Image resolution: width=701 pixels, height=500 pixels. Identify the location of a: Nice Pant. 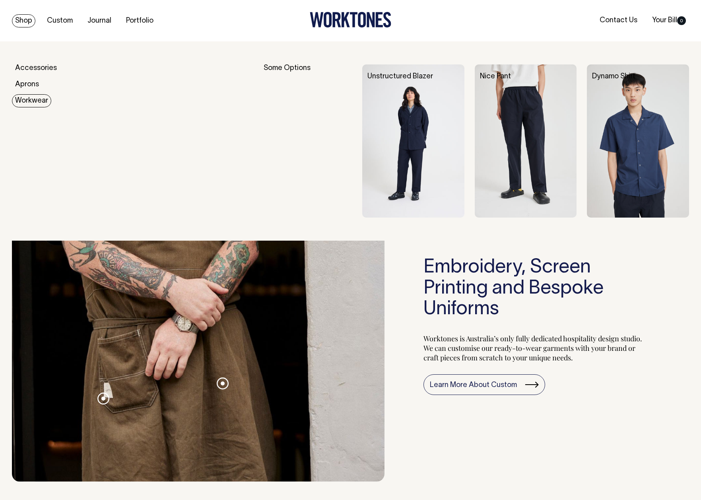
(496, 76).